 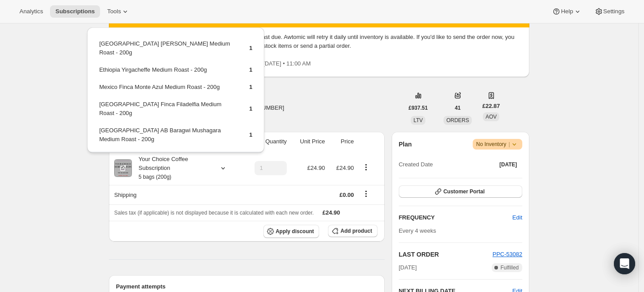 What do you see at coordinates (446, 254) in the screenshot?
I see `h2: LAST ORDER` at bounding box center [446, 254].